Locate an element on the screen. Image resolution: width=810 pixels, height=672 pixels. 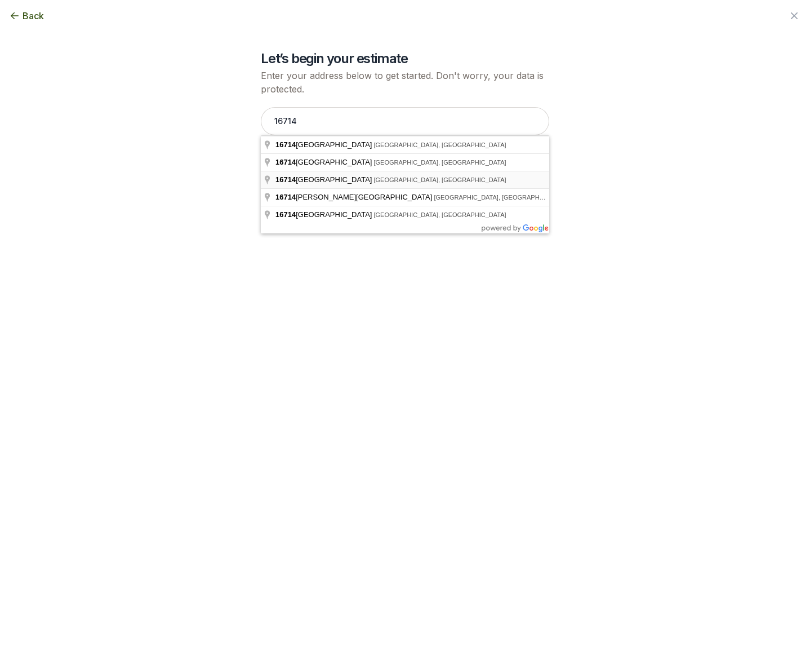
p: Enter your address below to get started. Don't worry, your data is protected. is located at coordinates (405, 83).